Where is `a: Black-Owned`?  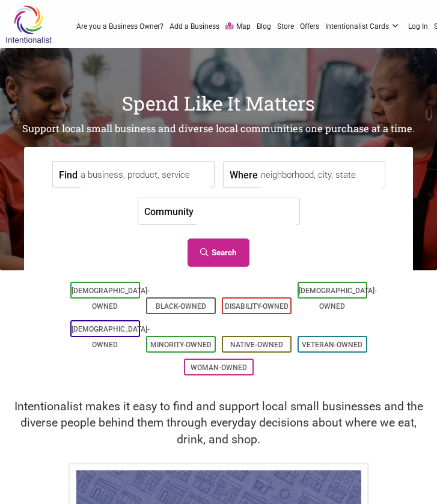
a: Black-Owned is located at coordinates (181, 306).